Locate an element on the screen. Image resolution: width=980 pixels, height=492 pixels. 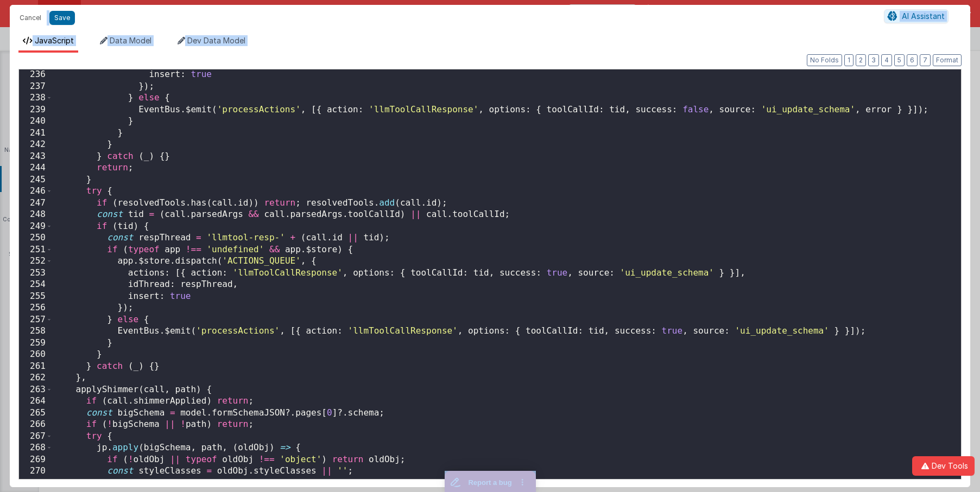
div: 259 is located at coordinates (36, 343).